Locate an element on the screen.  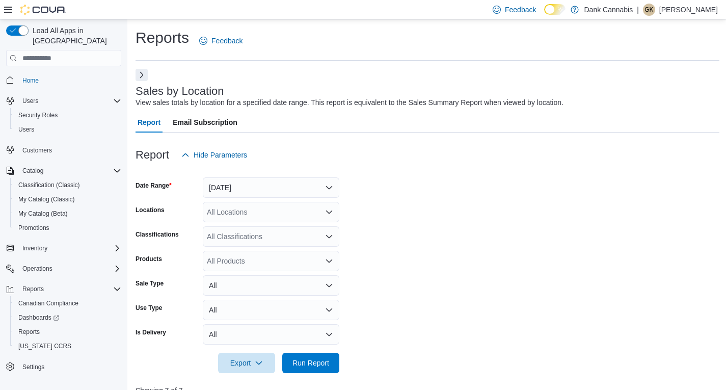
label: Is Delivery is located at coordinates (151, 332).